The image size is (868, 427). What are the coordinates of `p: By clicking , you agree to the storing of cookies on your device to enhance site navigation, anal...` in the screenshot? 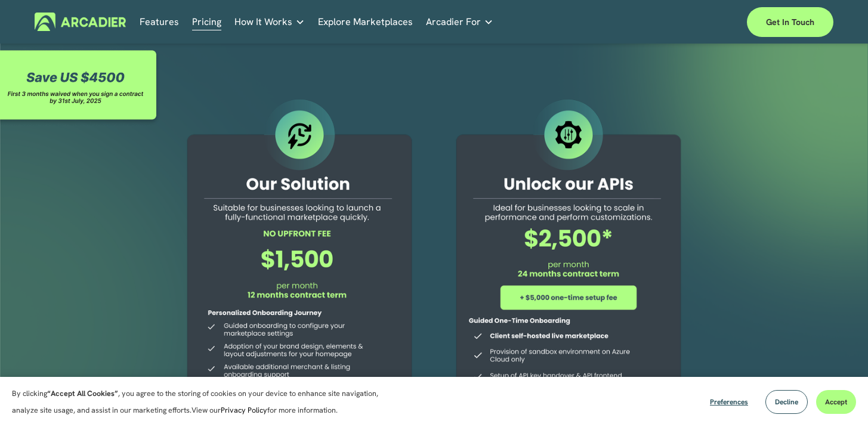 It's located at (206, 402).